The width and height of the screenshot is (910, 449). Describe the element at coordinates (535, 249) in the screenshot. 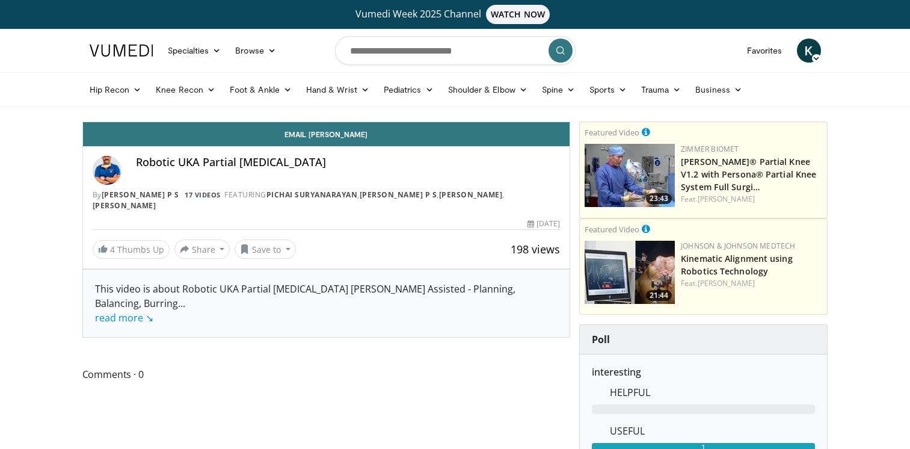

I see `span: 198 views` at that location.